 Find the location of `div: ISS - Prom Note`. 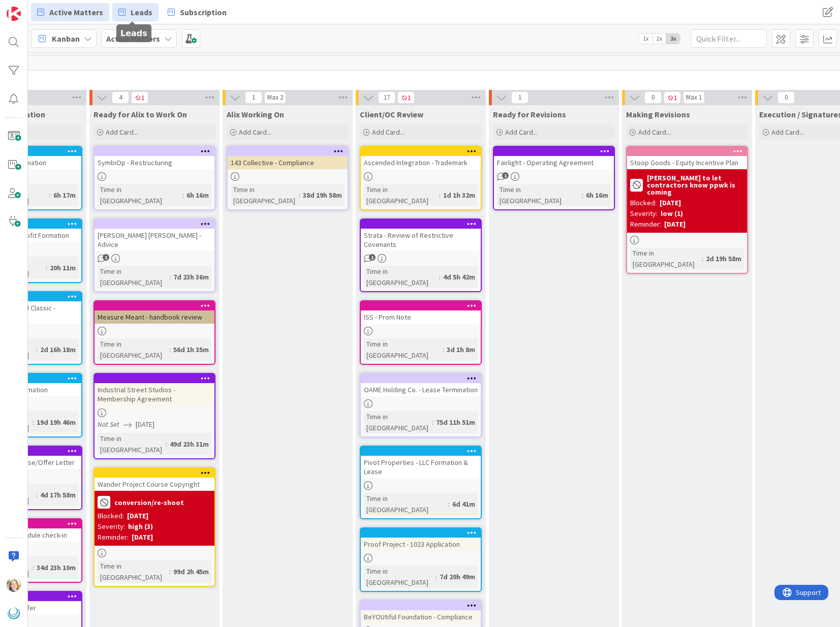

div: ISS - Prom Note is located at coordinates (421, 313).